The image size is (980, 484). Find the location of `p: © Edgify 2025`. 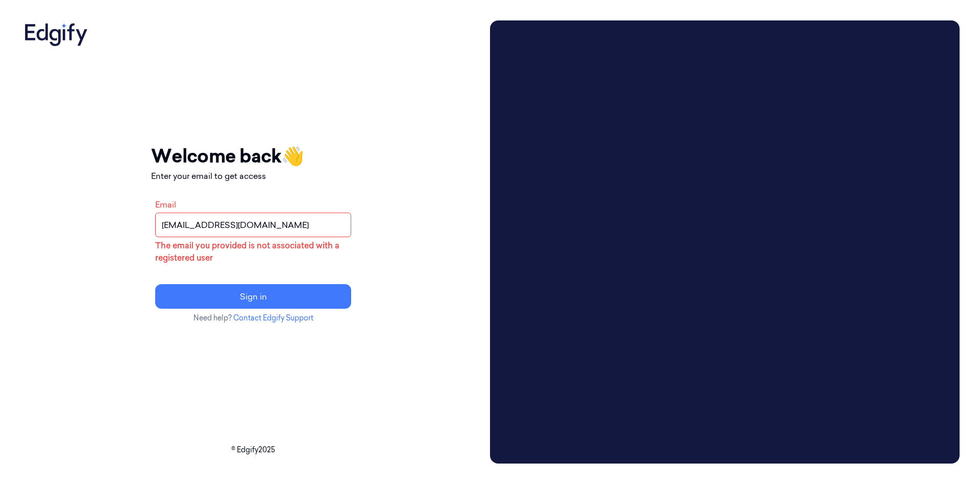

p: © Edgify 2025 is located at coordinates (253, 449).